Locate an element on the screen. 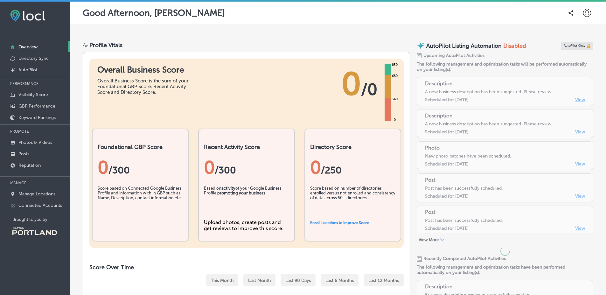  div: Based on of your Google Business Profile . is located at coordinates (247, 202).